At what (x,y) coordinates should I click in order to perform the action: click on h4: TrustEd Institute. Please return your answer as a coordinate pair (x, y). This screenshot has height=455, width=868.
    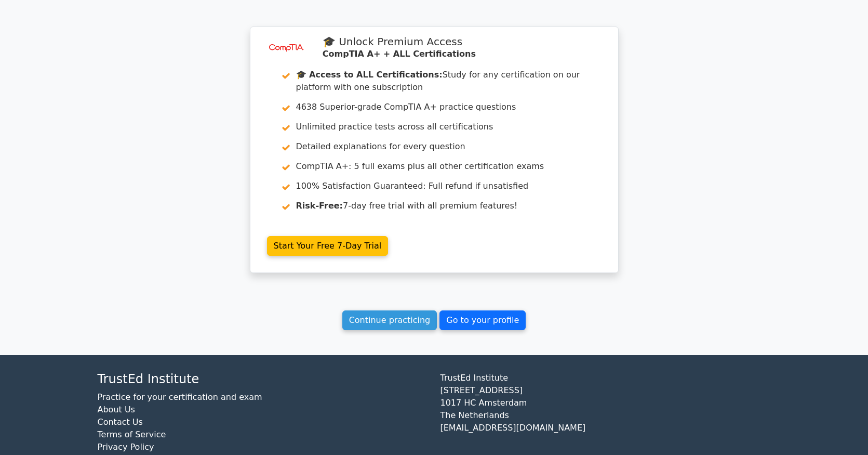
    Looking at the image, I should click on (263, 379).